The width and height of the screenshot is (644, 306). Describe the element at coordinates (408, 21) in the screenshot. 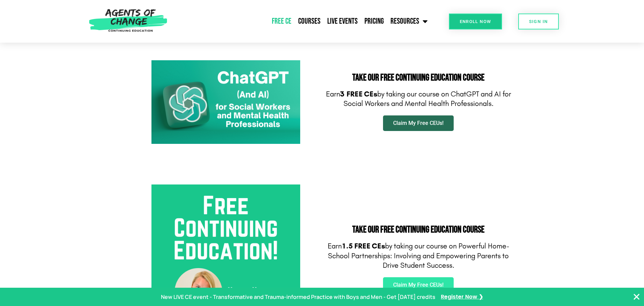

I see `a: Resources` at that location.